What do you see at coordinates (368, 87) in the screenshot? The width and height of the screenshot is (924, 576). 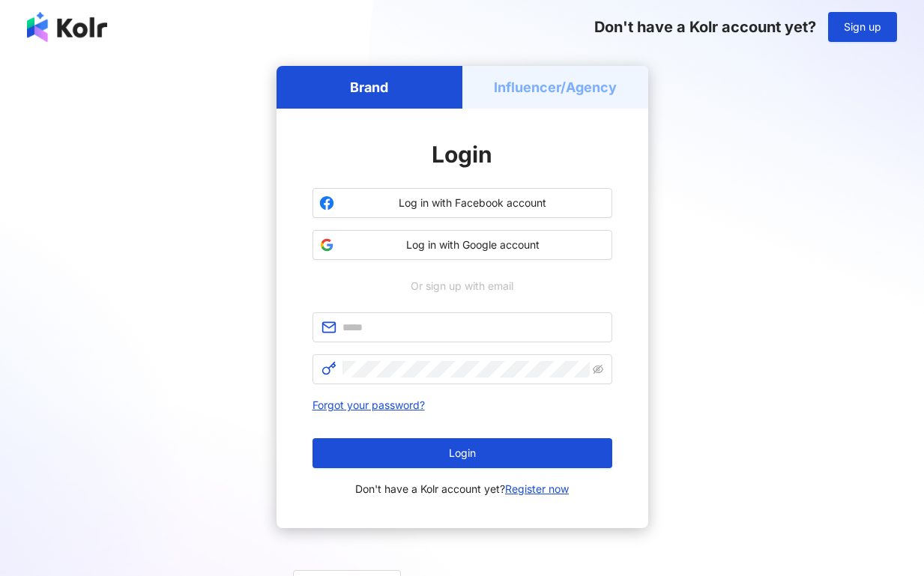 I see `h5: Brand` at bounding box center [368, 87].